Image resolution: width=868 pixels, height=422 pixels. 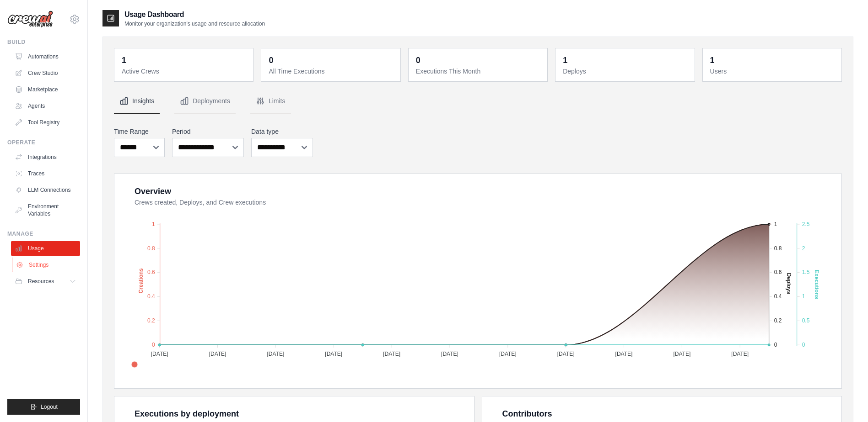 I want to click on span: Logout, so click(x=49, y=407).